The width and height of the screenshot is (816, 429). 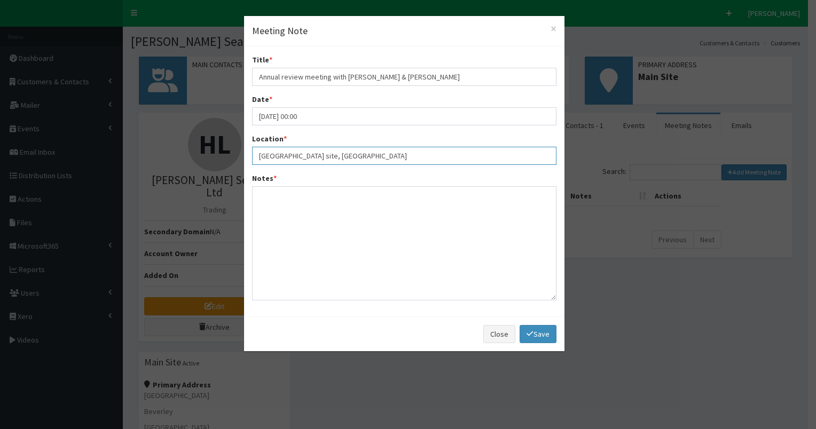 What do you see at coordinates (269, 139) in the screenshot?
I see `label: Location` at bounding box center [269, 139].